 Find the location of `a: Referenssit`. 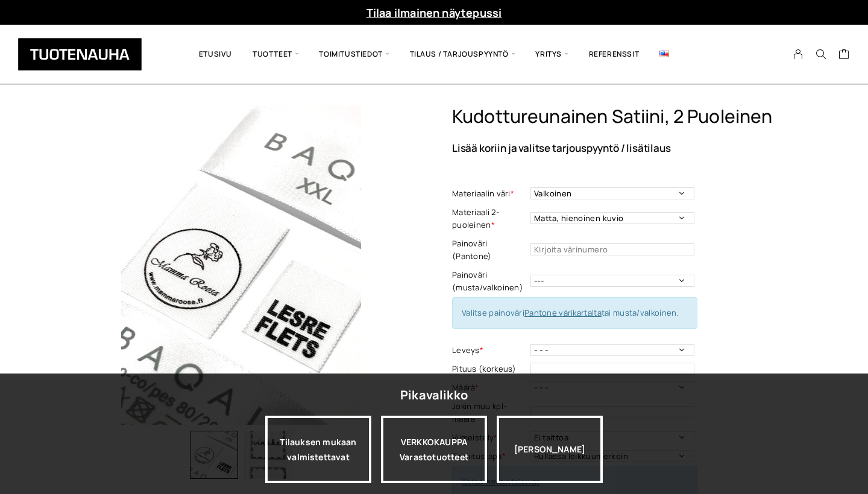

a: Referenssit is located at coordinates (614, 54).